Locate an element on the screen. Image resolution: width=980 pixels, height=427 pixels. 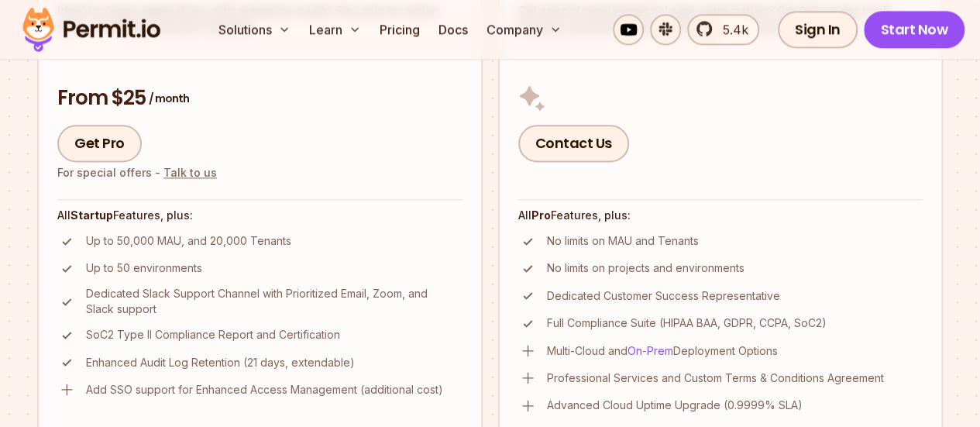
p: Advanced Cloud Uptime Upgrade (0.9999% SLA) is located at coordinates (675, 405).